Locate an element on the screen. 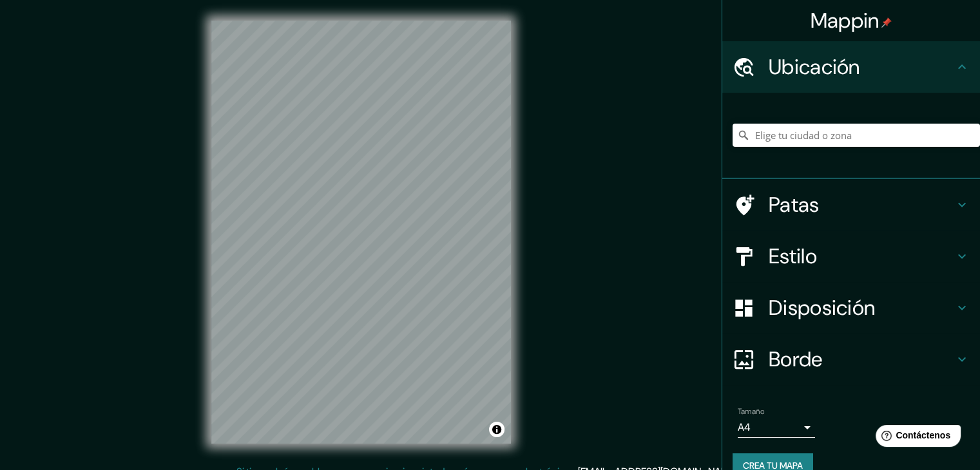  div: Borde is located at coordinates (852, 359).